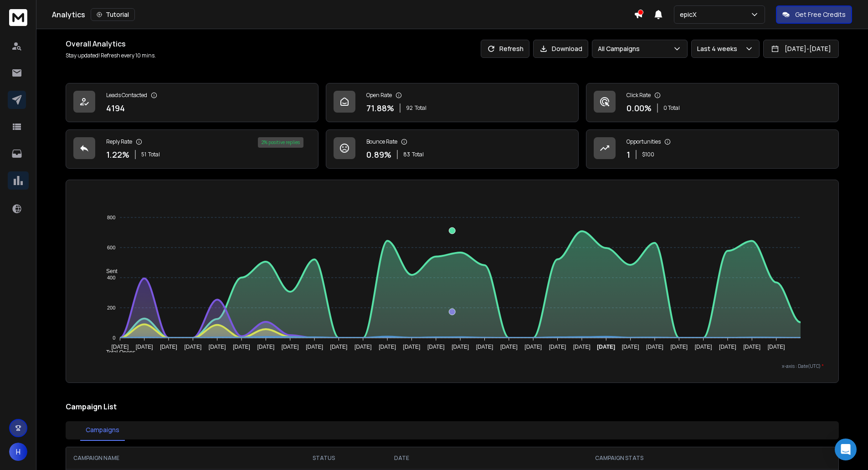 The height and width of the screenshot is (470, 868). Describe the element at coordinates (567, 49) in the screenshot. I see `p: Download` at that location.